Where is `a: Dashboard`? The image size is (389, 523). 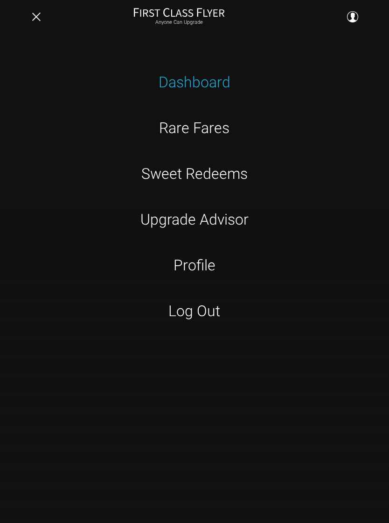 a: Dashboard is located at coordinates (195, 82).